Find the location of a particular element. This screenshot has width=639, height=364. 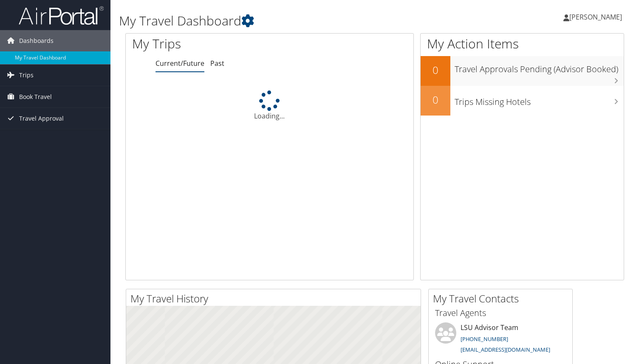

h3: Travel Agents is located at coordinates (501, 313).